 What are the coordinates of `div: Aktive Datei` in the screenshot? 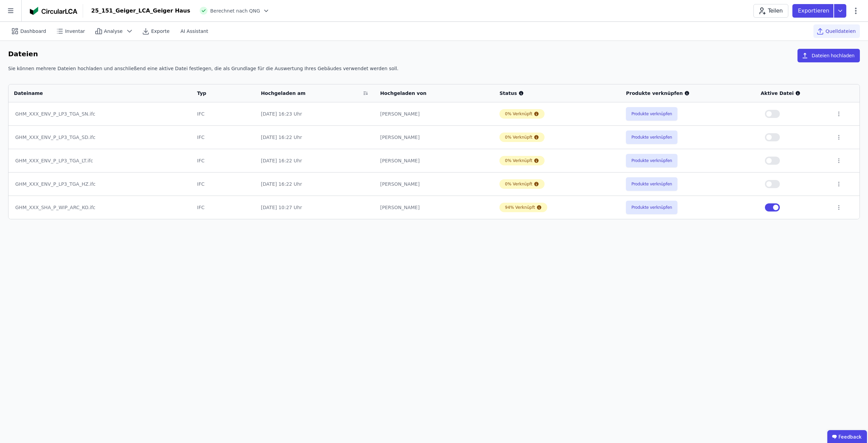 It's located at (792, 93).